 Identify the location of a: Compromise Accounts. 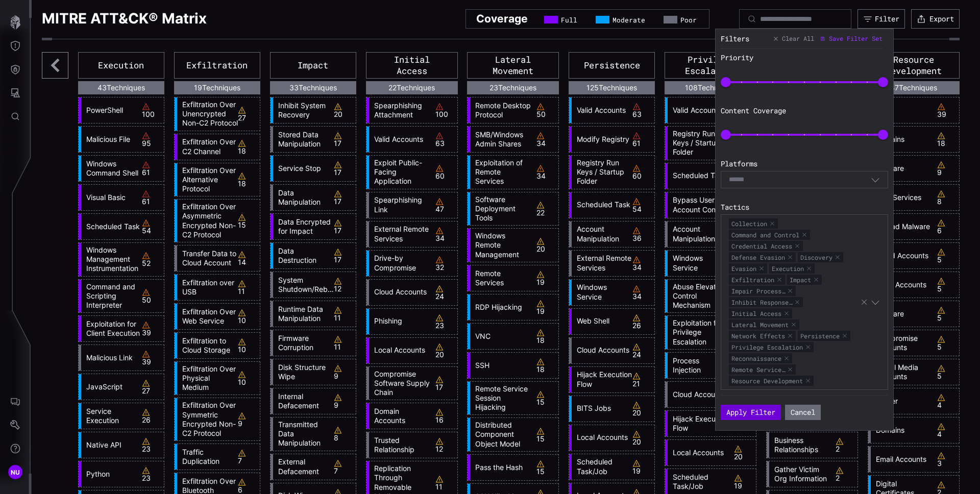
(901, 343).